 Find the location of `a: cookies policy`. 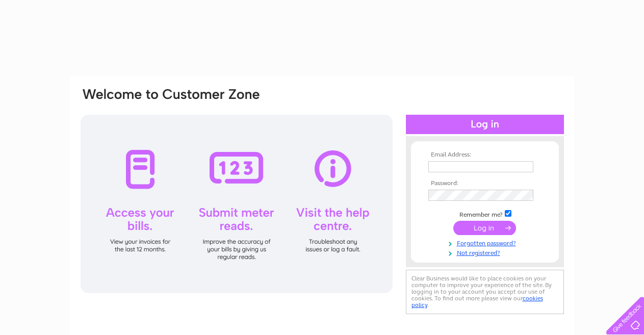

a: cookies policy is located at coordinates (477, 301).